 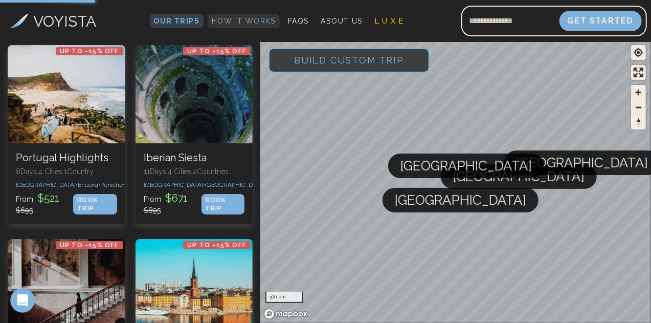 I want to click on span: $ 671, so click(x=176, y=198).